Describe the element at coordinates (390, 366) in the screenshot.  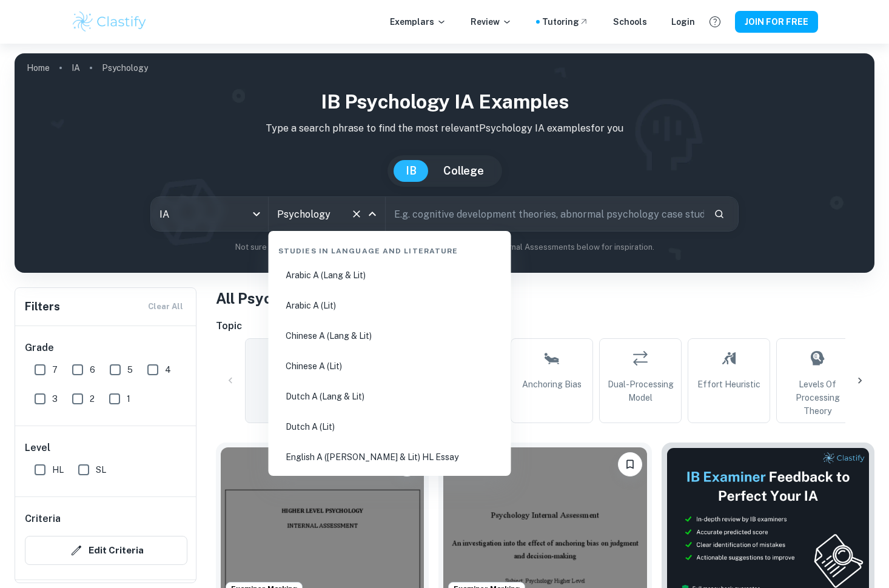
I see `li: Chinese A (Lit)` at that location.